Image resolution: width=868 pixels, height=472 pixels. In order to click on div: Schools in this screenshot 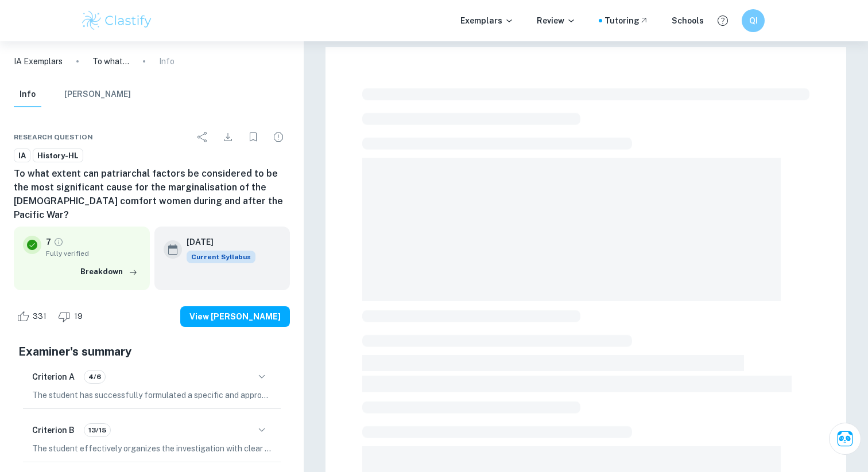, I will do `click(688, 21)`.